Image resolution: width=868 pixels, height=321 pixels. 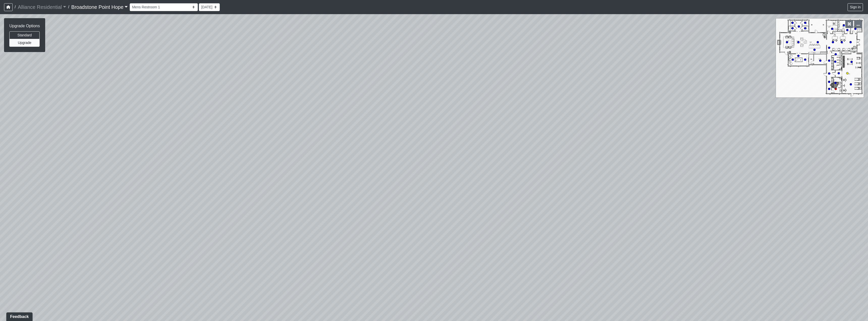 I want to click on a: Broadstone Point Hope, so click(x=99, y=7).